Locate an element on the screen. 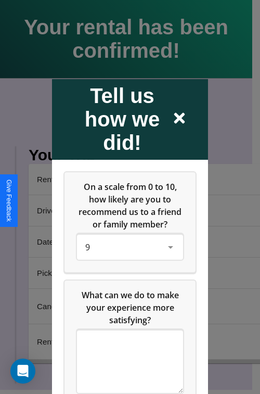 Image resolution: width=260 pixels, height=394 pixels. span: What can we do to make your experience more satisfying? is located at coordinates (131, 307).